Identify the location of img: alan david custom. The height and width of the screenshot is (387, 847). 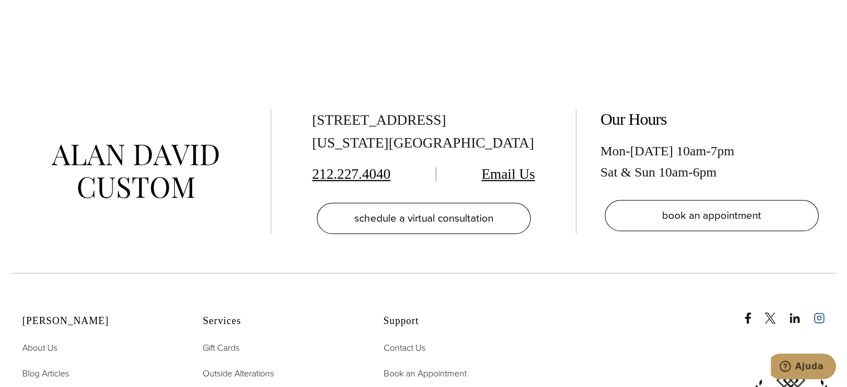
(135, 171).